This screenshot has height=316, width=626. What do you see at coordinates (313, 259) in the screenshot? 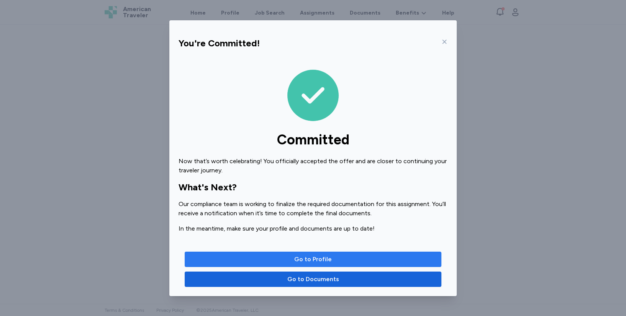
I see `button: Go to Profile` at bounding box center [313, 259].